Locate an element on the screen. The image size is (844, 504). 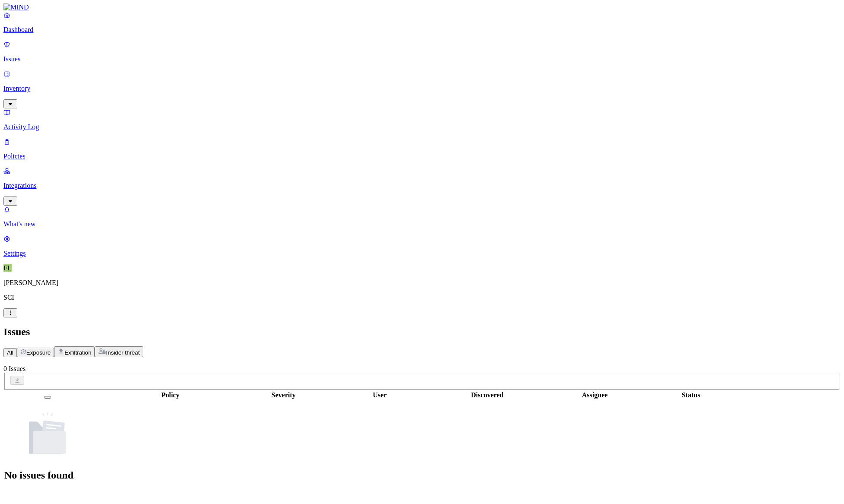
p: Dashboard is located at coordinates (422, 30).